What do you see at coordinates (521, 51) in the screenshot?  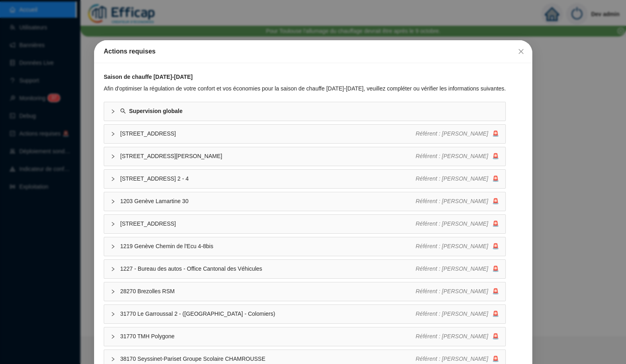 I see `span: close` at bounding box center [521, 51].